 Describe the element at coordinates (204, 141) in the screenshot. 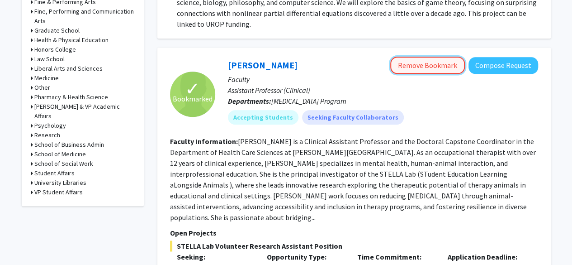

I see `b: Faculty Information:` at that location.